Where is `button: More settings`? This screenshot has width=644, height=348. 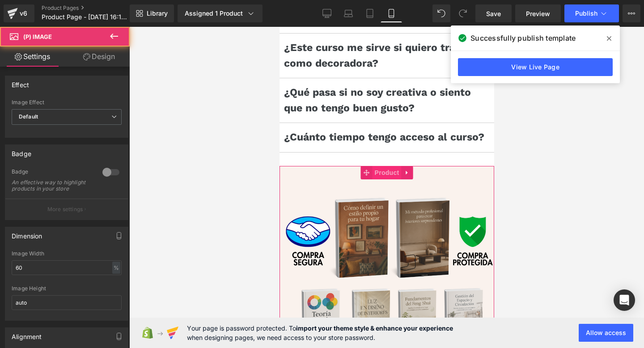 button: More settings is located at coordinates (67, 209).